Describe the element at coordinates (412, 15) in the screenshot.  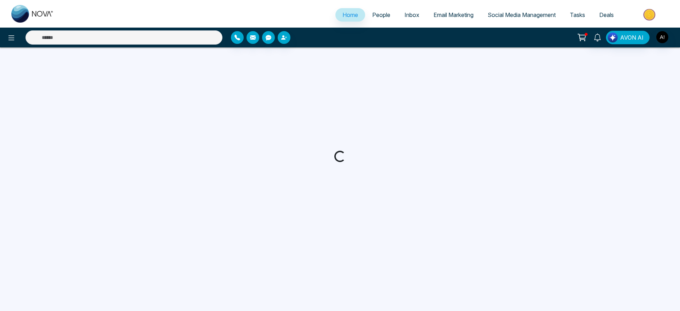
I see `span: Inbox` at that location.